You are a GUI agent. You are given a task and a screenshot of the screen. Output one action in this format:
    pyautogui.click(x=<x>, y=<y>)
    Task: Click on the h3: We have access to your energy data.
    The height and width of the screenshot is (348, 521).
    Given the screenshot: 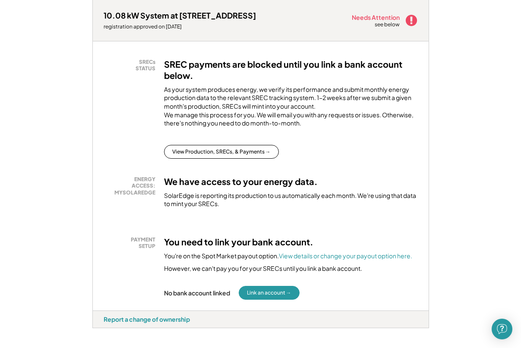 What is the action you would take?
    pyautogui.click(x=241, y=182)
    